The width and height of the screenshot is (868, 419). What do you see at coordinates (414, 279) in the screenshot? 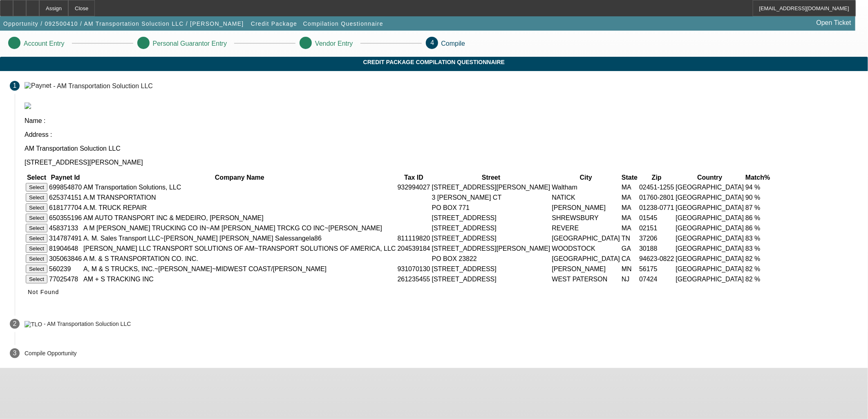
I see `td: 261235455` at bounding box center [414, 279].